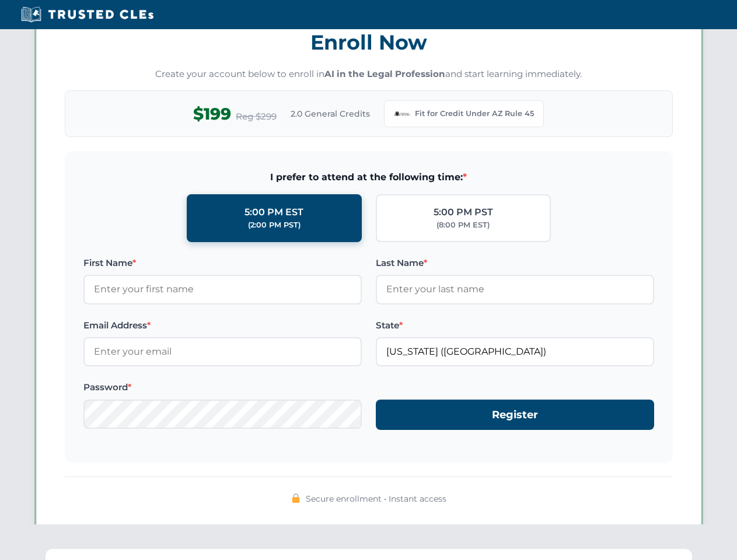  Describe the element at coordinates (369, 42) in the screenshot. I see `h3: Enroll Now` at that location.